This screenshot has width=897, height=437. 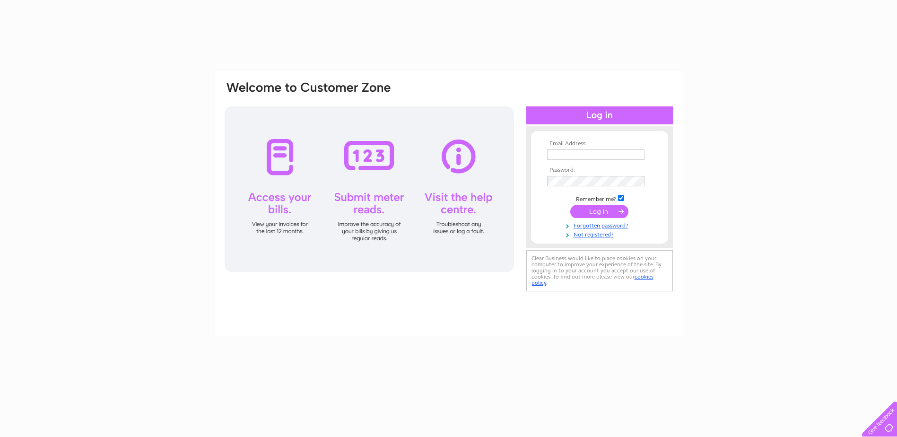 I want to click on a: Not registered?, so click(x=600, y=234).